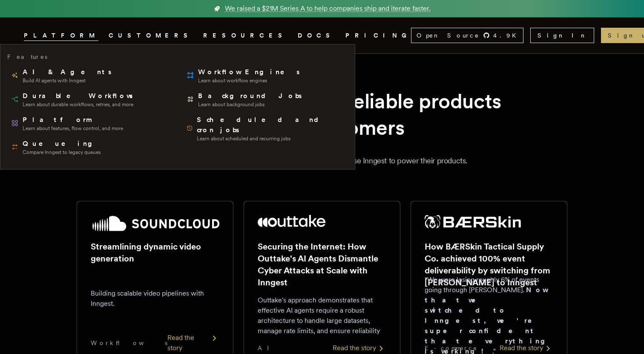  What do you see at coordinates (322, 315) in the screenshot?
I see `p: Outtake's approach demonstrates that effective AI agents require a robust architecture to handle ...` at bounding box center [322, 315].